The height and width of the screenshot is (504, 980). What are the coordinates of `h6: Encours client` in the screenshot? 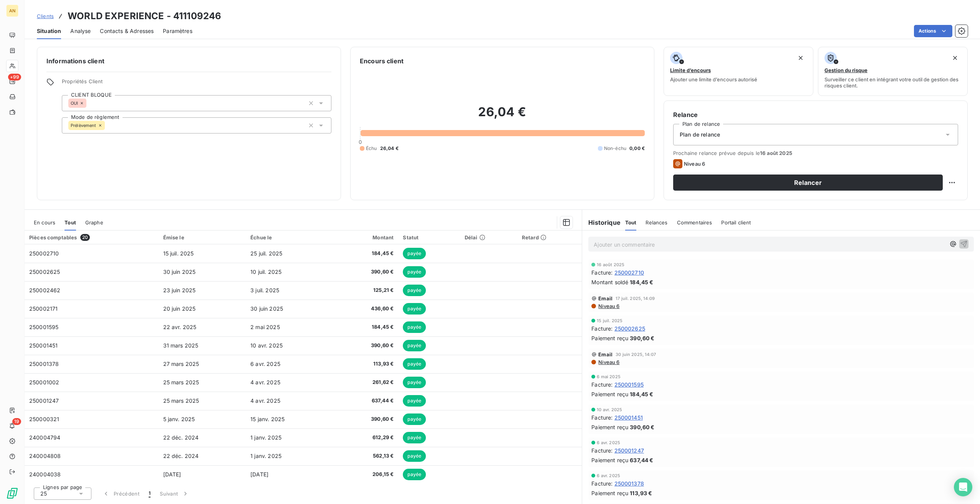 It's located at (382, 61).